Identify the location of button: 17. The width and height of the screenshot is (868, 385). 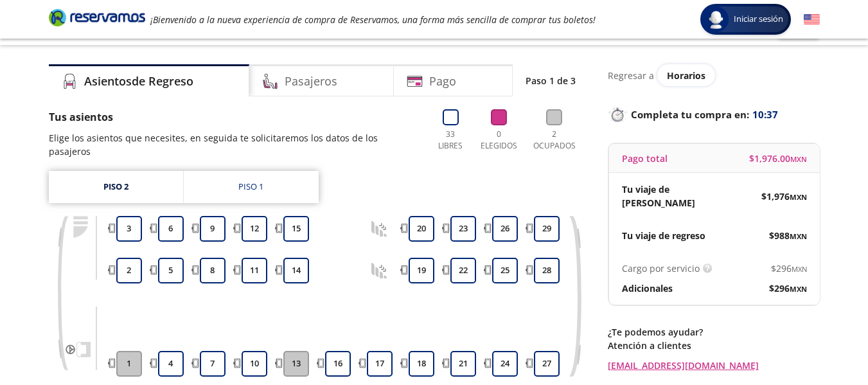
(380, 363).